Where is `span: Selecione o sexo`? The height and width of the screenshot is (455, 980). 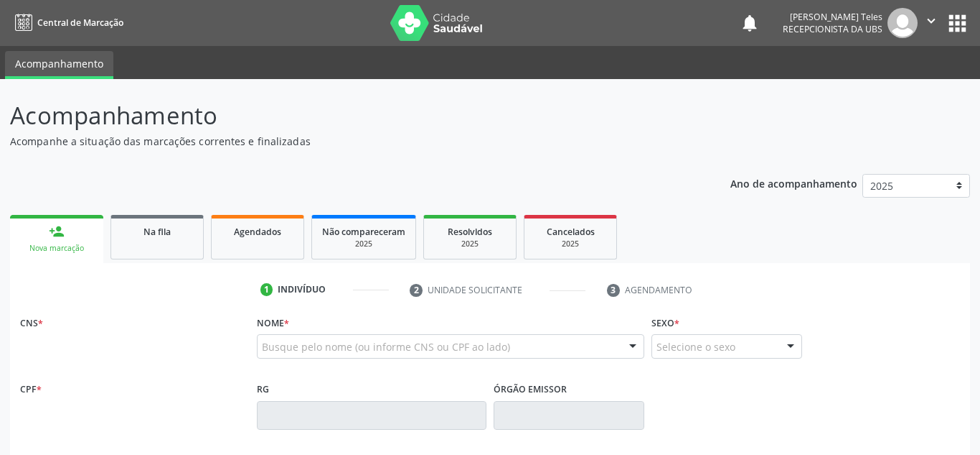
span: Selecione o sexo is located at coordinates (696, 346).